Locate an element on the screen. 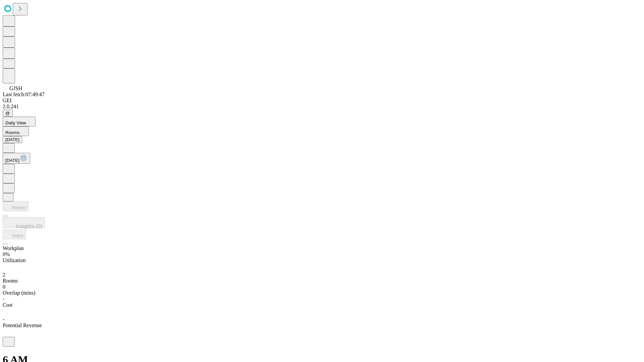 The width and height of the screenshot is (644, 362). span: Cost is located at coordinates (7, 305).